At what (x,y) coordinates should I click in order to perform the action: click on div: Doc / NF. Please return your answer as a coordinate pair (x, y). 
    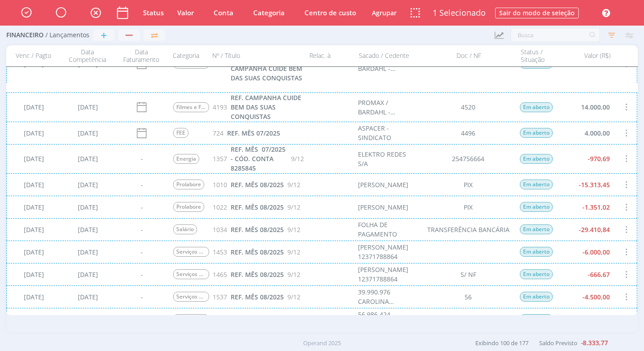
    Looking at the image, I should click on (469, 55).